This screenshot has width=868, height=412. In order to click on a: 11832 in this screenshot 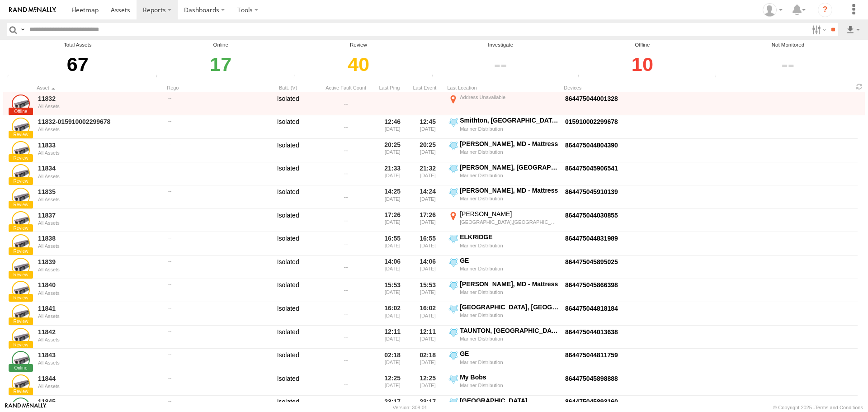, I will do `click(100, 99)`.